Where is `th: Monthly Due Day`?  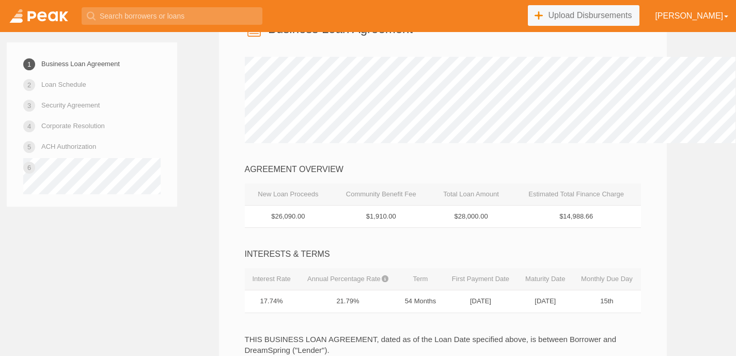
th: Monthly Due Day is located at coordinates (607, 279).